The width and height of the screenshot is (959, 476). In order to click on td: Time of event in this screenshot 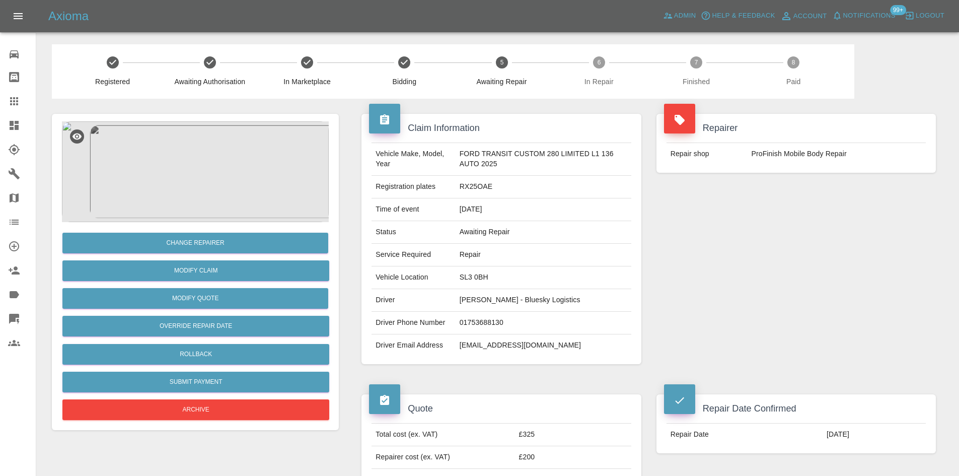, I will do `click(413, 209)`.